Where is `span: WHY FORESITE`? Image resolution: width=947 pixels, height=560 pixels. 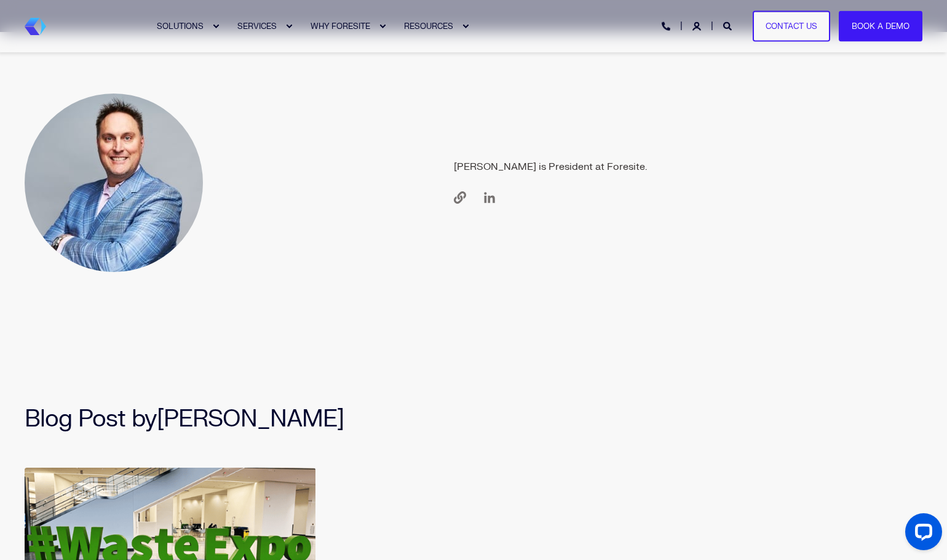
span: WHY FORESITE is located at coordinates (340, 26).